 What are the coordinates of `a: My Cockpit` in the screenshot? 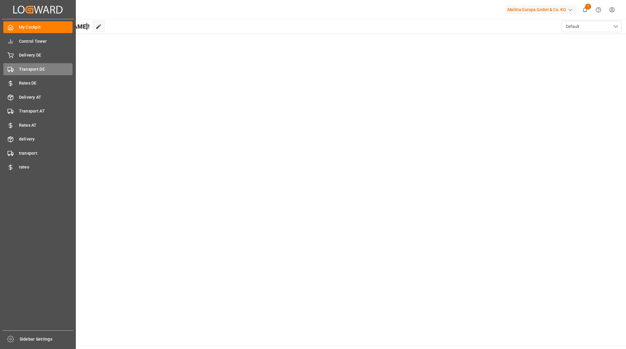 It's located at (38, 27).